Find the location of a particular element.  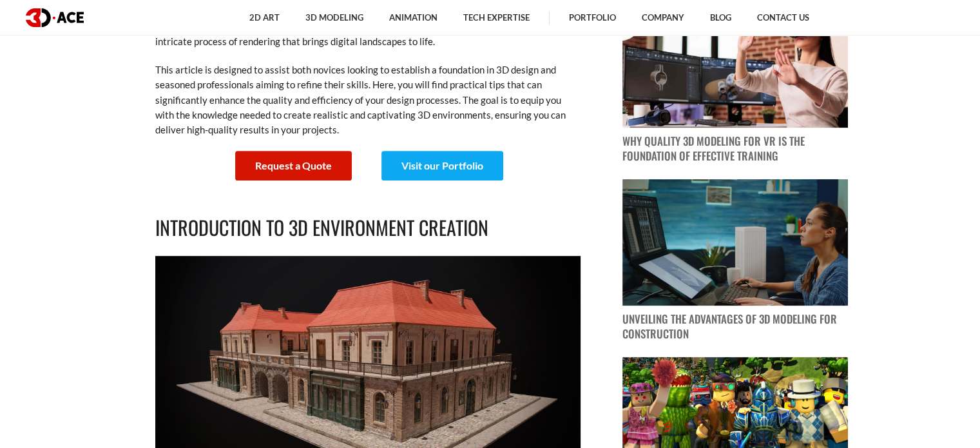

h2: Introduction to 3D Environment Creation is located at coordinates (368, 227).